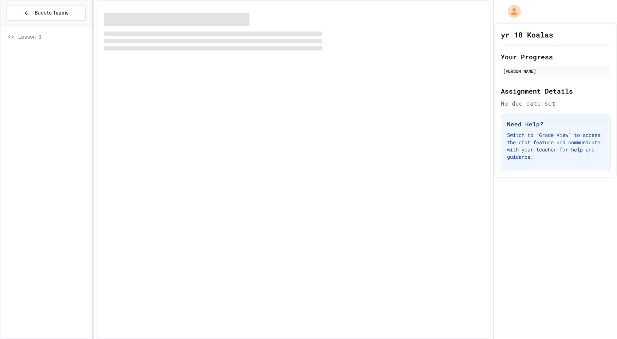 The height and width of the screenshot is (339, 617). Describe the element at coordinates (555, 57) in the screenshot. I see `h2: Your Progress` at that location.